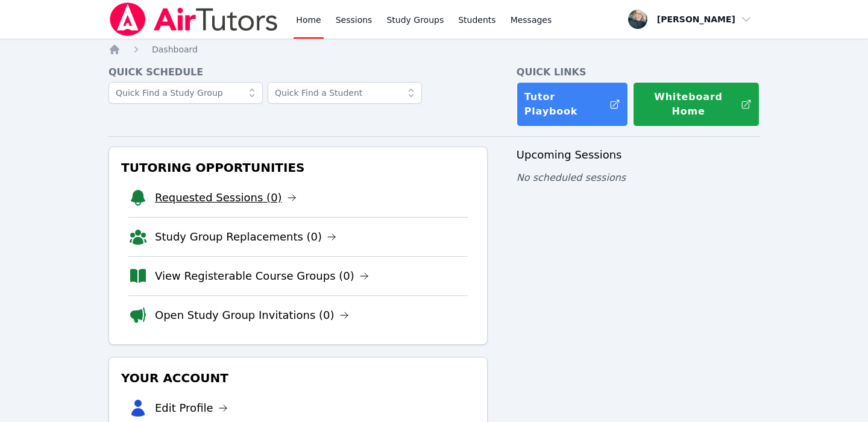 Image resolution: width=868 pixels, height=422 pixels. I want to click on h3: Tutoring Opportunities, so click(298, 168).